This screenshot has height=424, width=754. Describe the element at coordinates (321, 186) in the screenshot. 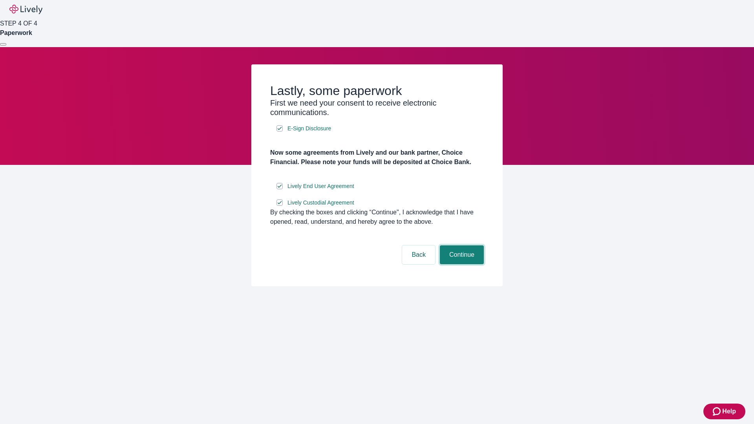

I see `span: Lively End User Agreement` at that location.